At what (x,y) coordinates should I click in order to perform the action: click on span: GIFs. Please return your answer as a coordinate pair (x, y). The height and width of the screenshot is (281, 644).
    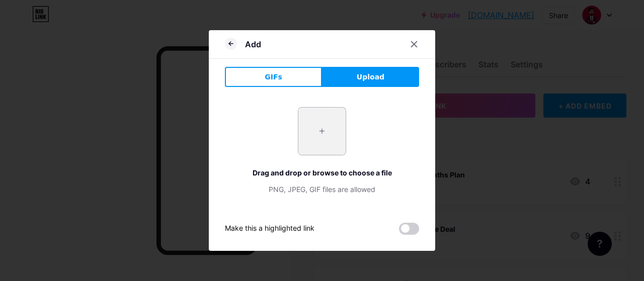
    Looking at the image, I should click on (273, 77).